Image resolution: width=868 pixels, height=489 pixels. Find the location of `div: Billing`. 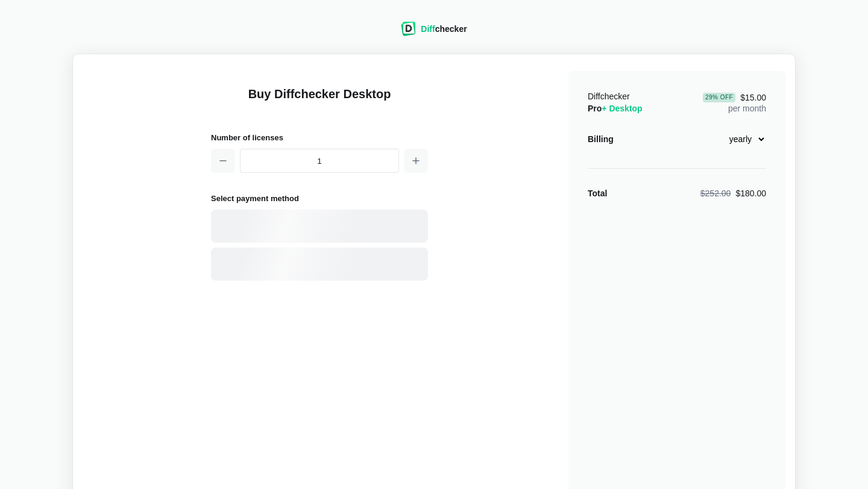

div: Billing is located at coordinates (601, 139).